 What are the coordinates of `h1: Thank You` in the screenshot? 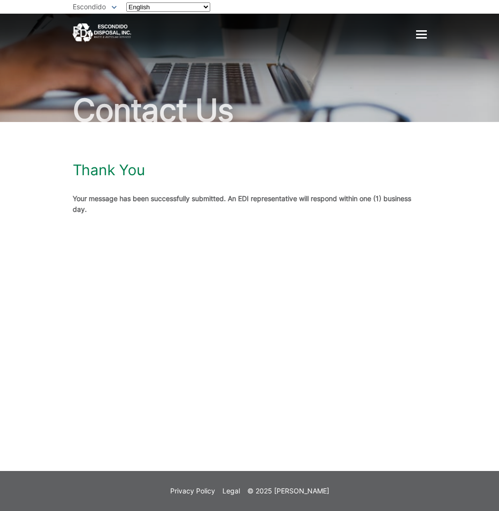 It's located at (109, 170).